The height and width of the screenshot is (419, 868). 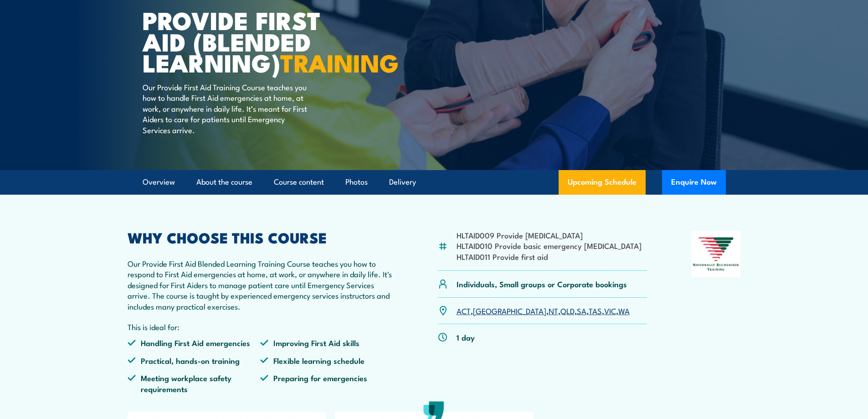 What do you see at coordinates (463, 310) in the screenshot?
I see `a: ACT` at bounding box center [463, 310].